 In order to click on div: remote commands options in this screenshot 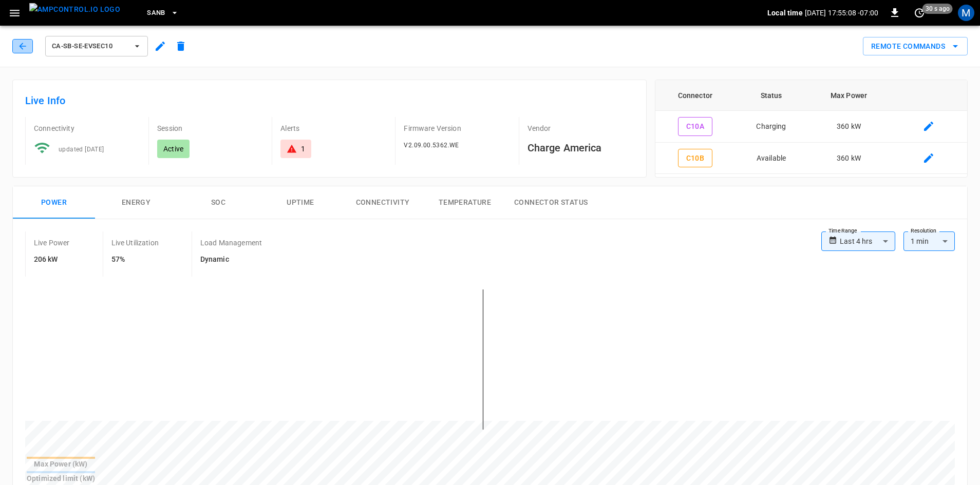, I will do `click(915, 46)`.